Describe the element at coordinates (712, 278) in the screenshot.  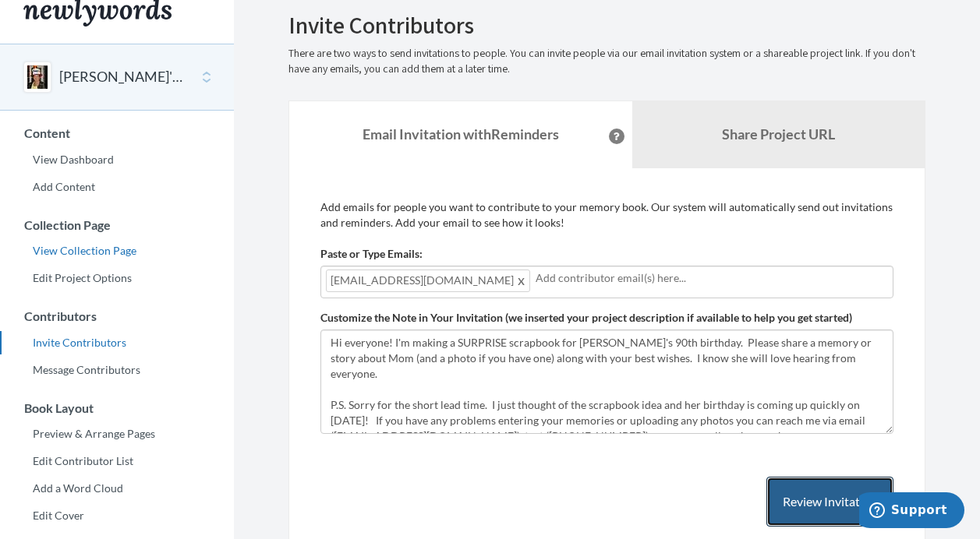
I see `input: Add contributor email(s) here...` at that location.